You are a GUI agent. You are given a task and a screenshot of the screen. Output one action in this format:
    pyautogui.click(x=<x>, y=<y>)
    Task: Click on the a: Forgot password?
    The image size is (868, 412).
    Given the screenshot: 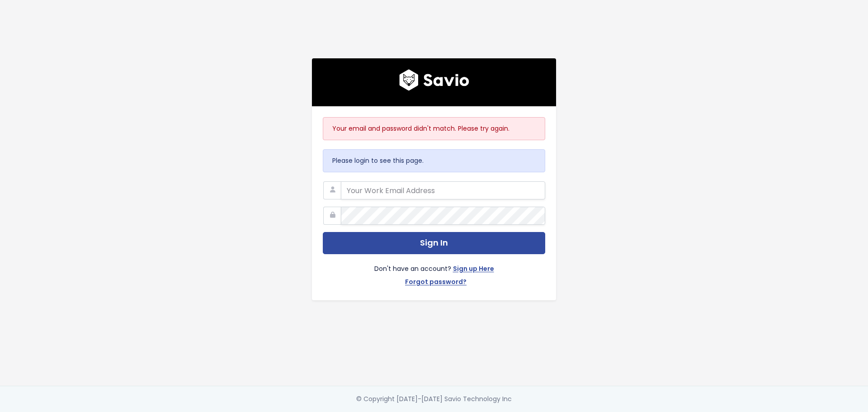 What is the action you would take?
    pyautogui.click(x=436, y=283)
    